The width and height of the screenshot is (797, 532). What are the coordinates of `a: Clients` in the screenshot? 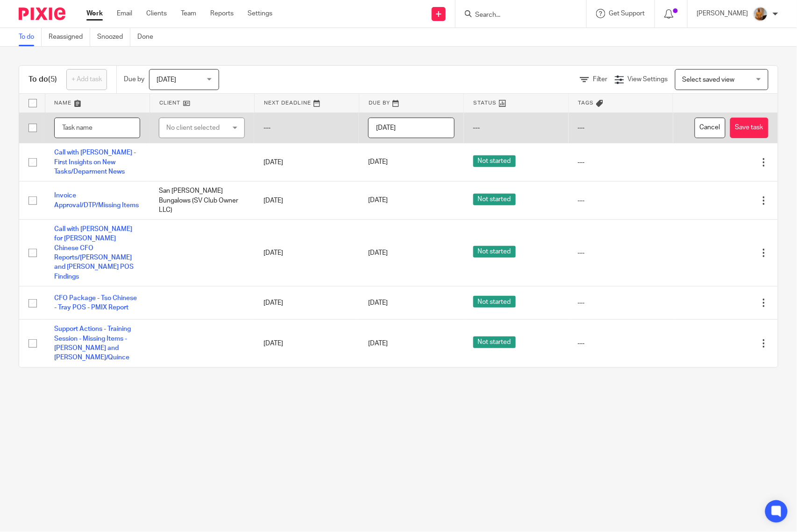 It's located at (156, 14).